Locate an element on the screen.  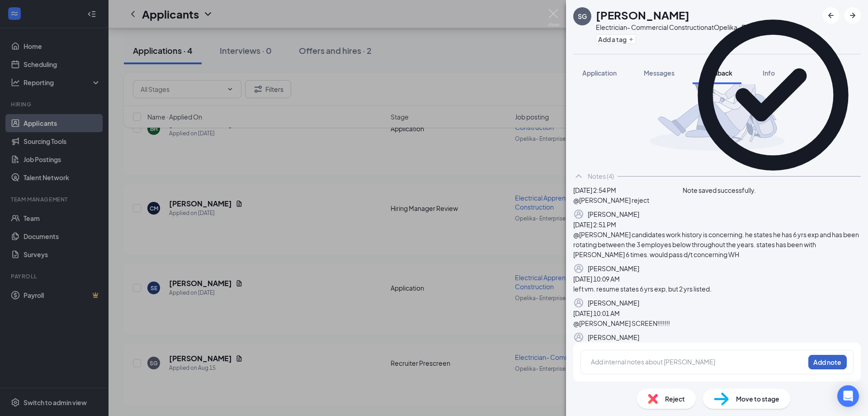
svg: Plus is located at coordinates (631, 39).